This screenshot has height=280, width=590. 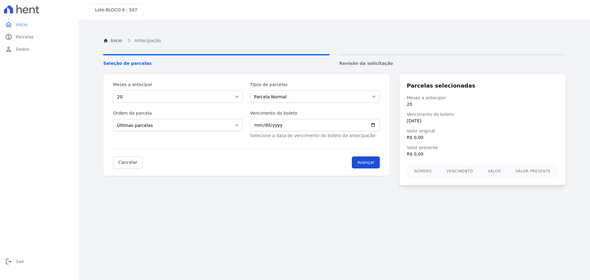 I want to click on i: logout, so click(x=9, y=261).